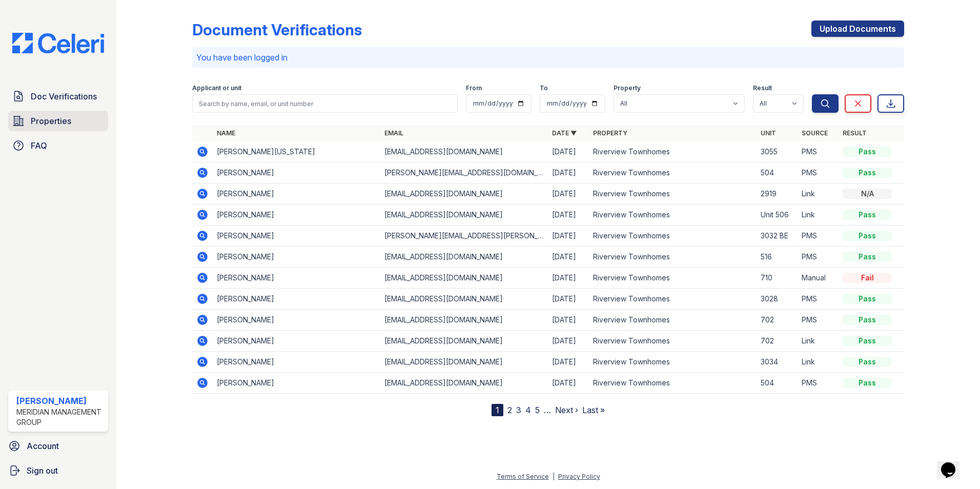  Describe the element at coordinates (627, 88) in the screenshot. I see `label: Property` at that location.